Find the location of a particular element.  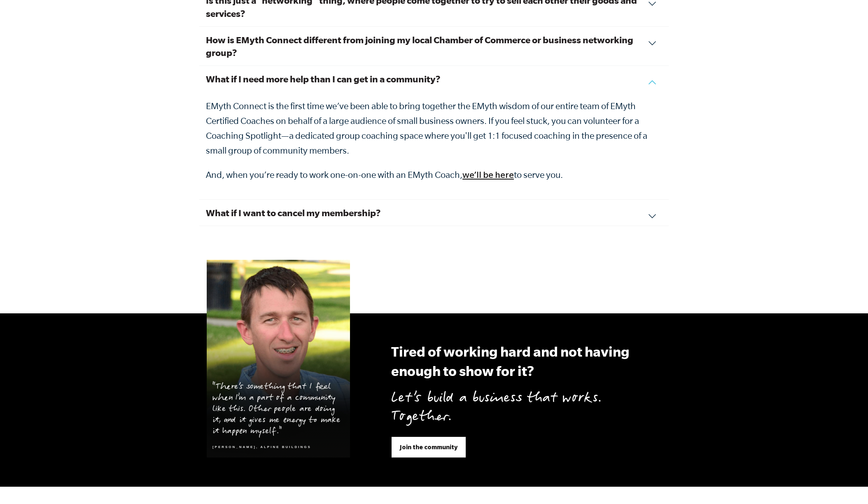

h3: Tired of working hard and not having enough to show for it? is located at coordinates (526, 362).